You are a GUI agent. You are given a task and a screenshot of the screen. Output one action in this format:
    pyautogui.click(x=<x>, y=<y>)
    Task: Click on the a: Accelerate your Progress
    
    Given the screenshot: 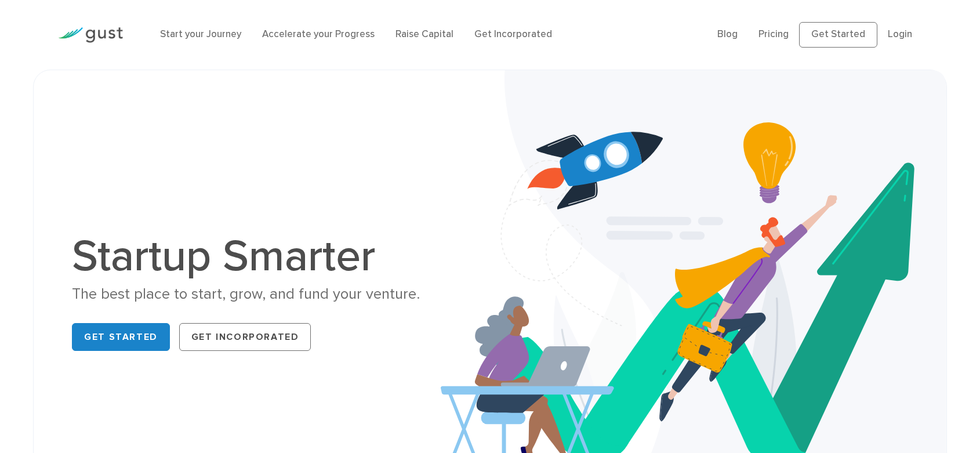 What is the action you would take?
    pyautogui.click(x=318, y=34)
    